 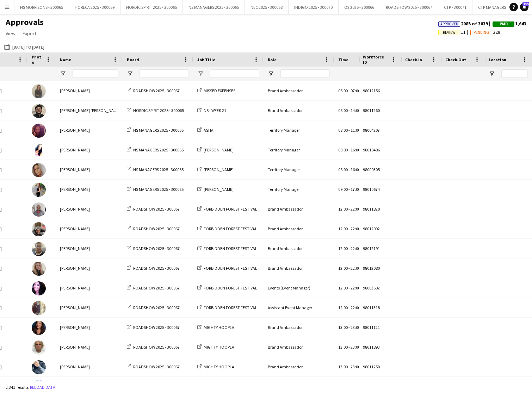 What do you see at coordinates (380, 110) in the screenshot?
I see `div: 98011260` at bounding box center [380, 110].